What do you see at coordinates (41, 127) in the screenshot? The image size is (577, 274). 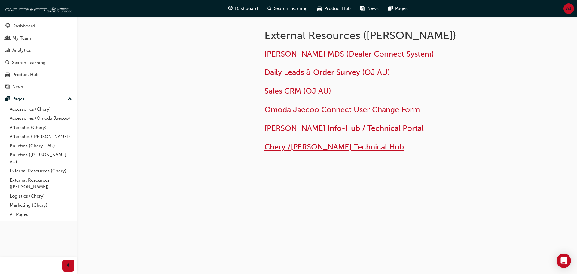 I see `a: Aftersales (Chery)` at bounding box center [41, 127].